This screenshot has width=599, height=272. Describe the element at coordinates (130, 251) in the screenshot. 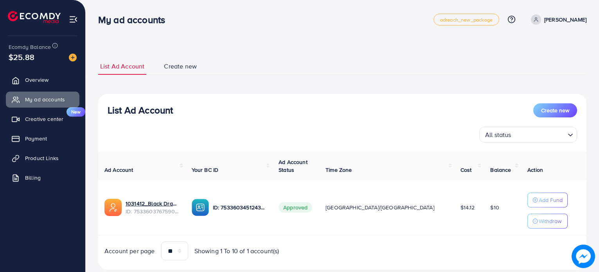

I see `span: Account per page` at that location.